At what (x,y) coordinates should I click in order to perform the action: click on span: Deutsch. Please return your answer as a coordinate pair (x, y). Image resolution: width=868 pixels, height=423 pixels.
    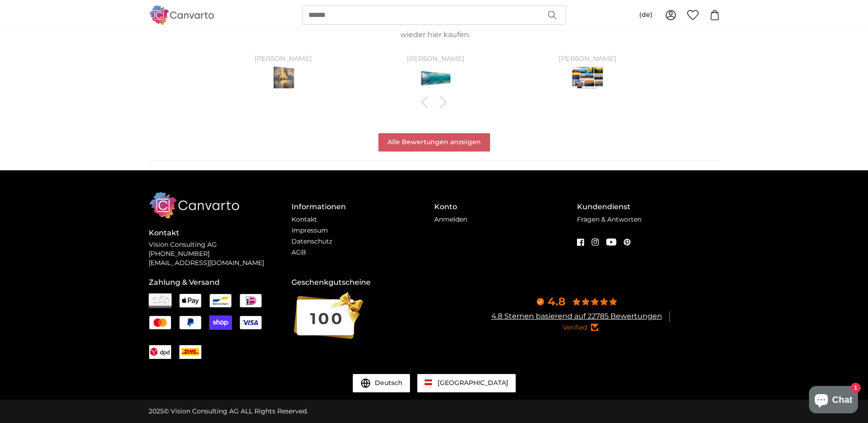
    Looking at the image, I should click on (388, 383).